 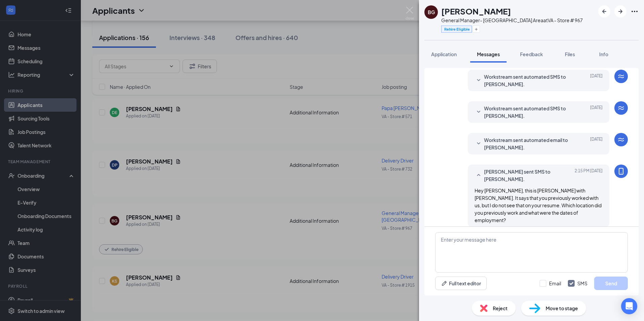 I want to click on button: ArrowRight, so click(x=620, y=12).